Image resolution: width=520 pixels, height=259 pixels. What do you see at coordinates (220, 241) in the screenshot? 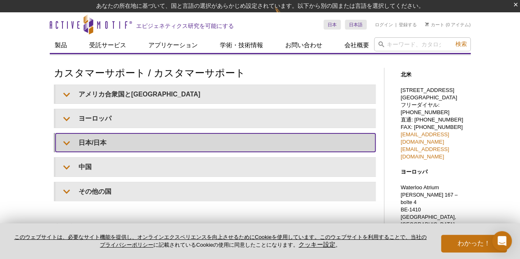
I see `a: このウェブサイトは、必要なサイト機能を提供し、オンラインエクスペリエンスを向上させるためにCookieを使用しています。このウェブサイトを利用することで、当社のプライバシーポリシー` at bounding box center [220, 241].